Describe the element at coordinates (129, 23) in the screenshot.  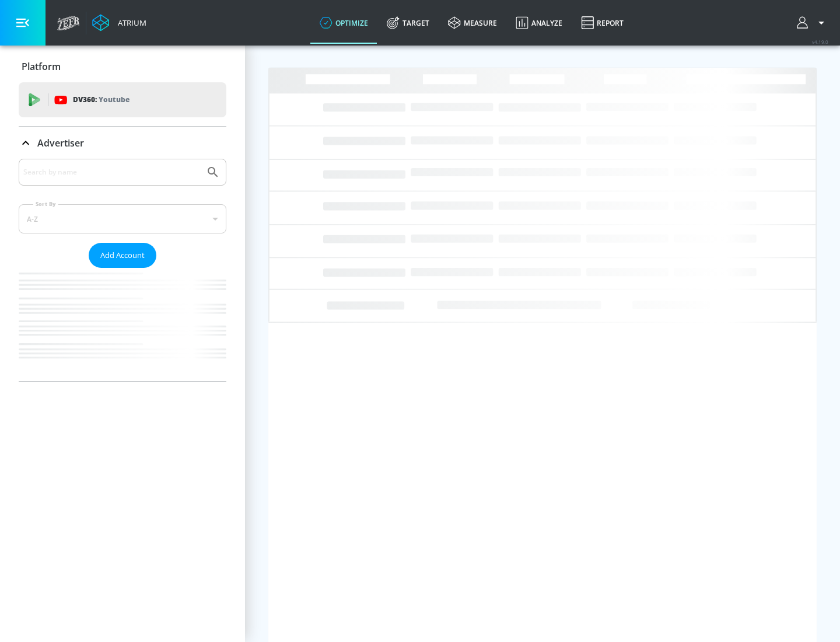
I see `div: Atrium` at that location.